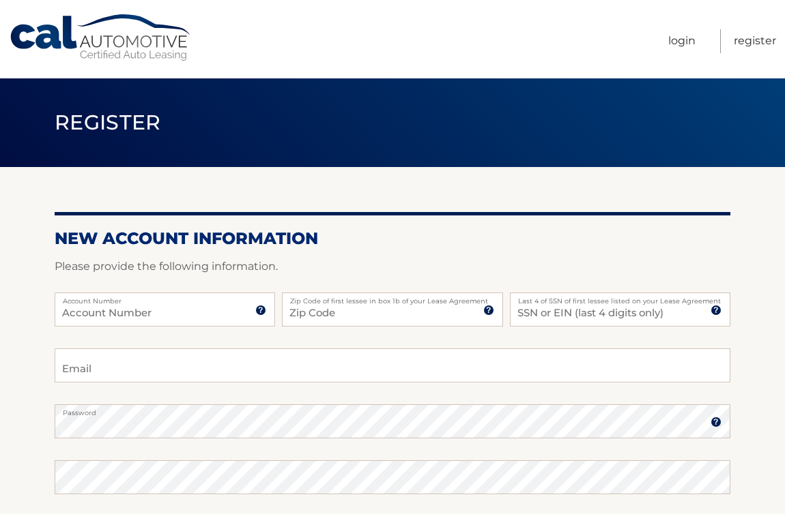  Describe the element at coordinates (392, 410) in the screenshot. I see `label: Password` at that location.